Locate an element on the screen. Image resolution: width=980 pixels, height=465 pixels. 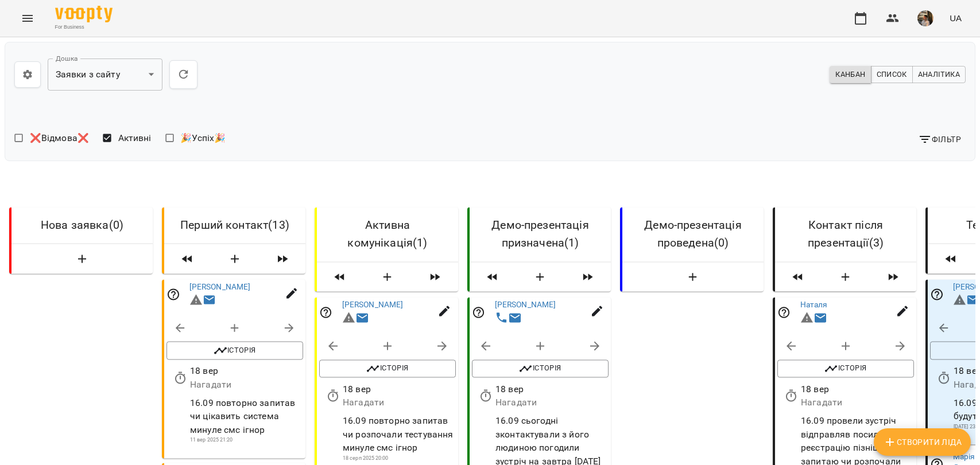
span: For Business is located at coordinates (84, 27).